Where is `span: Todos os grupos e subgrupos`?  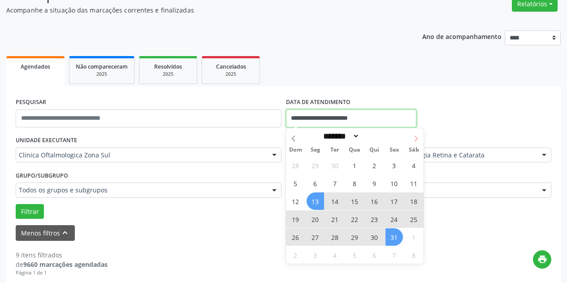
span: Todos os grupos e subgrupos is located at coordinates (141, 190).